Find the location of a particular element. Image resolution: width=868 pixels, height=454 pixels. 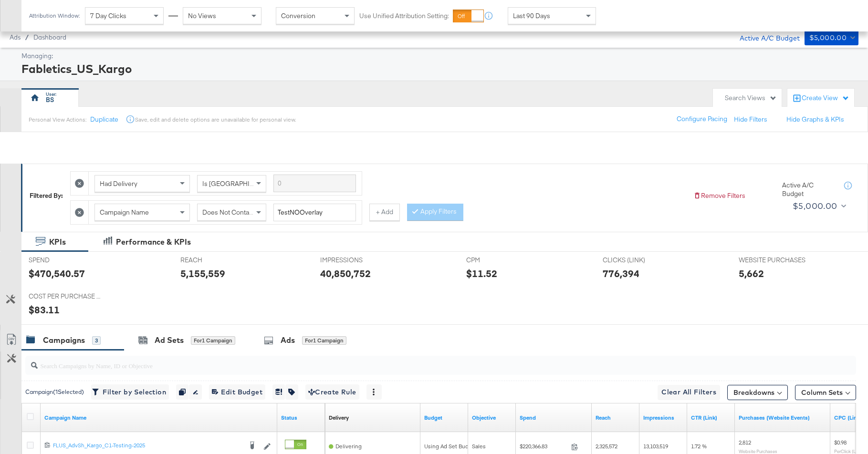

div: KPIs is located at coordinates (57, 242).